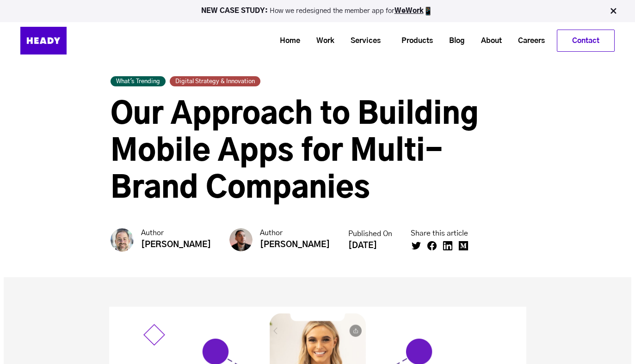 This screenshot has height=364, width=635. What do you see at coordinates (442, 233) in the screenshot?
I see `small: Share this article` at bounding box center [442, 233].